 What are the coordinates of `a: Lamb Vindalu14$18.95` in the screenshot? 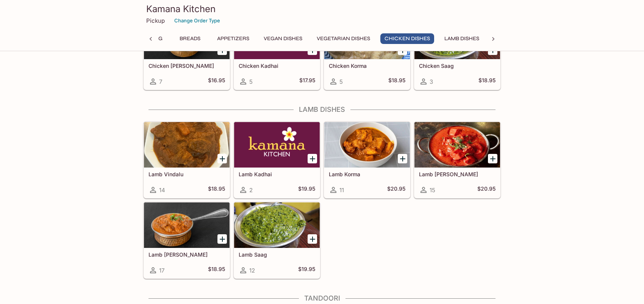 It's located at (186, 160).